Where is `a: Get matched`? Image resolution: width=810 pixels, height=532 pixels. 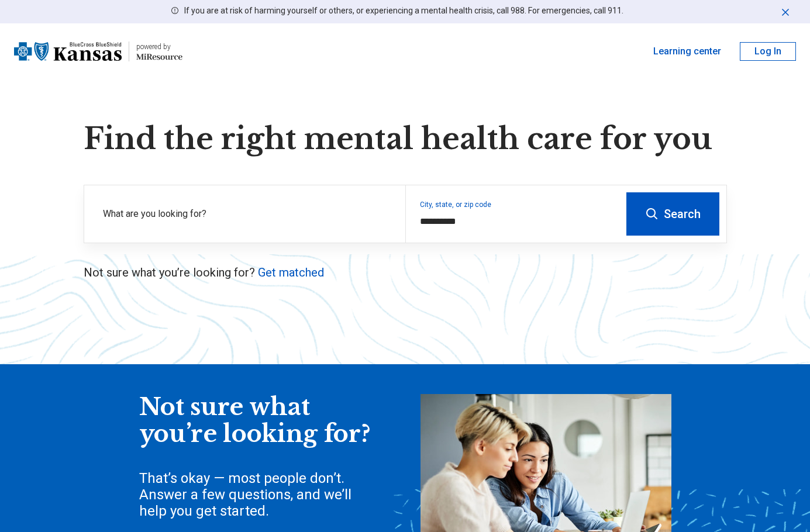
a: Get matched is located at coordinates (291, 273).